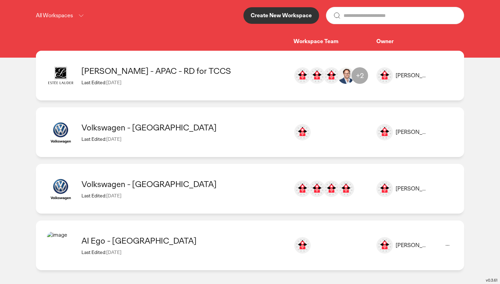  I want to click on div: Workspace Team, so click(335, 41).